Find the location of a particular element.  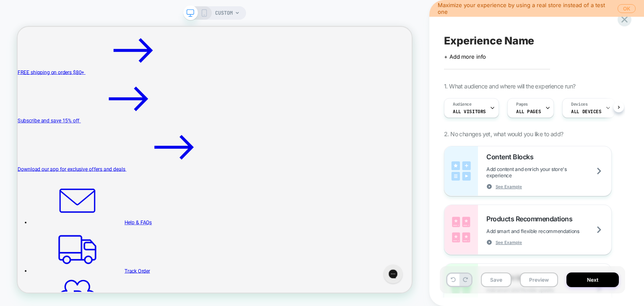

span: ALL PAGES is located at coordinates (528, 111).